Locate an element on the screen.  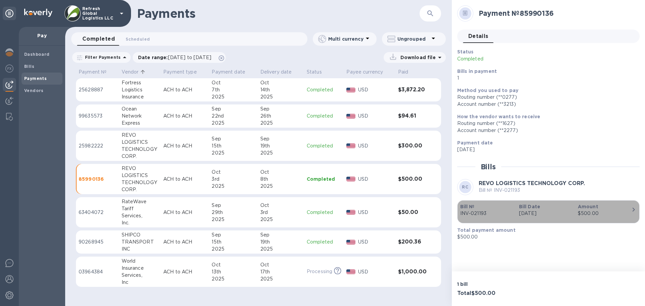
b: Payments is located at coordinates (35, 78).